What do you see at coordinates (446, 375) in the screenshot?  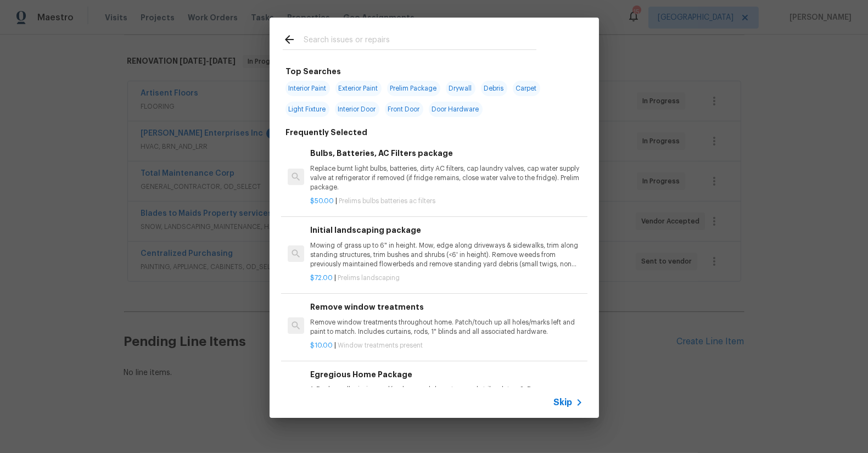 I see `h6: Egregious Home Package` at bounding box center [446, 375].